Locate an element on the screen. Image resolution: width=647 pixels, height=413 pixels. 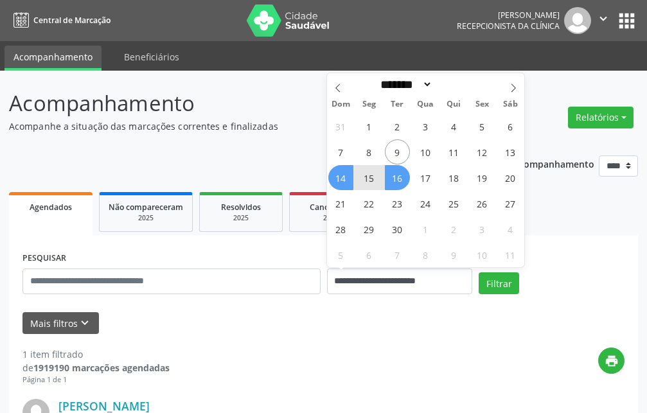
span: Setembro 19, 2025 is located at coordinates (482, 177).